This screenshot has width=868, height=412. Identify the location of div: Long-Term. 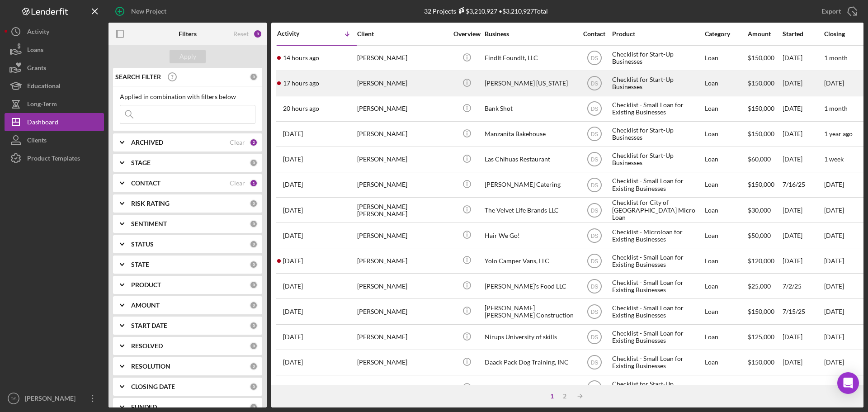
(42, 105).